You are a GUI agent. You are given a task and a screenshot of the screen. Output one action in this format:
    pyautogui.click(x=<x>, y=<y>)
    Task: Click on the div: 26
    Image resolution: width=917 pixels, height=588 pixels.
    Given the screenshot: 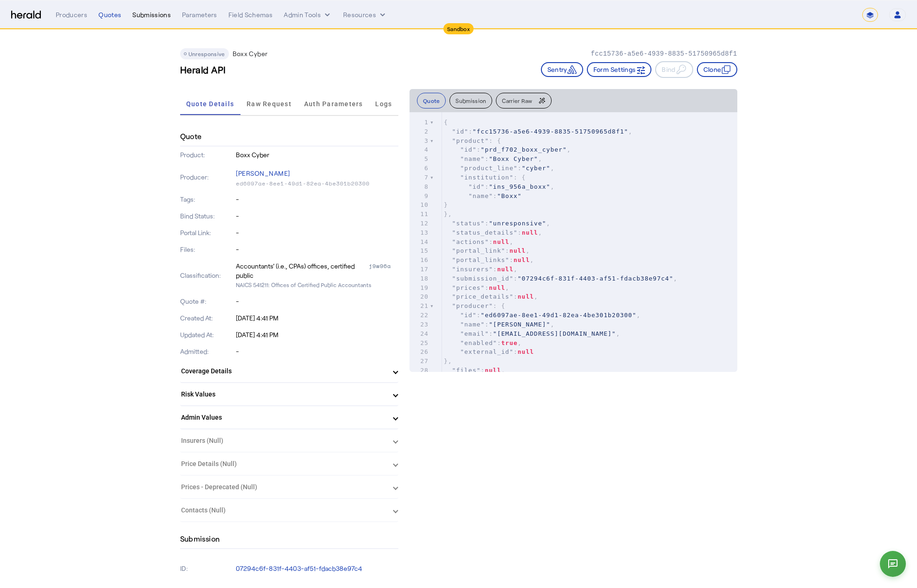 What is the action you would take?
    pyautogui.click(x=419, y=352)
    